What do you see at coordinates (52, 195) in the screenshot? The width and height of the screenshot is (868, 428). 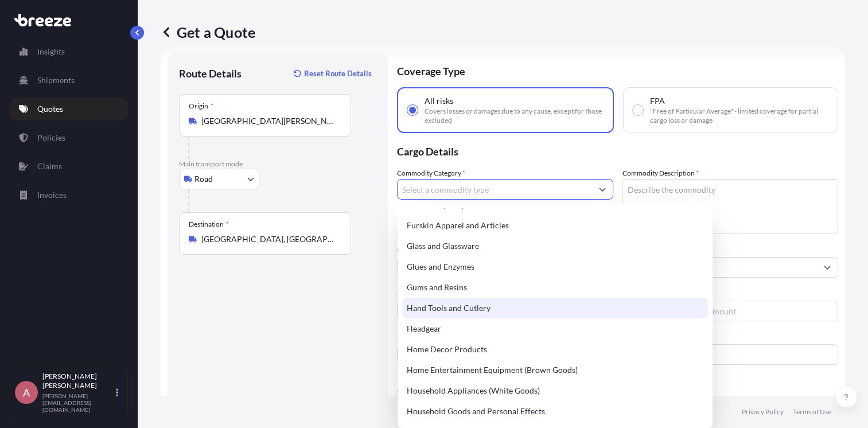 I see `p: Invoices` at bounding box center [52, 195].